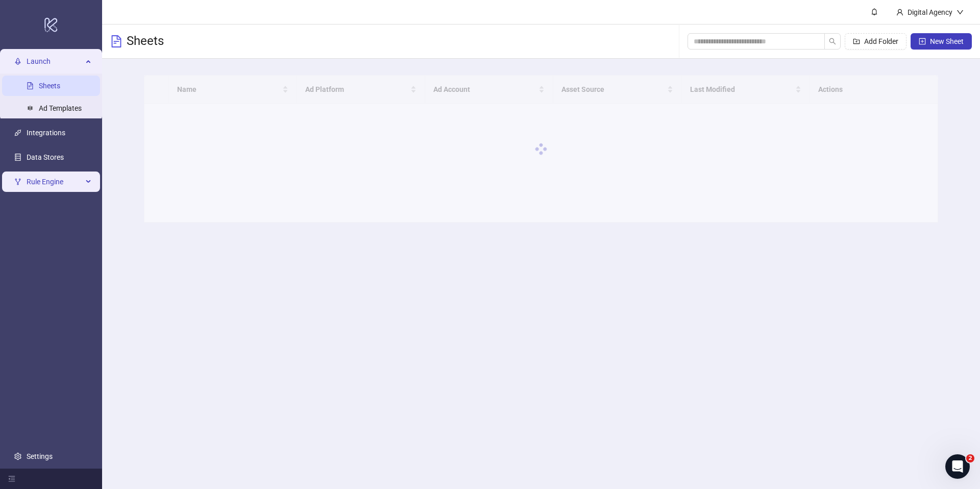  Describe the element at coordinates (18, 61) in the screenshot. I see `span: rocket` at that location.